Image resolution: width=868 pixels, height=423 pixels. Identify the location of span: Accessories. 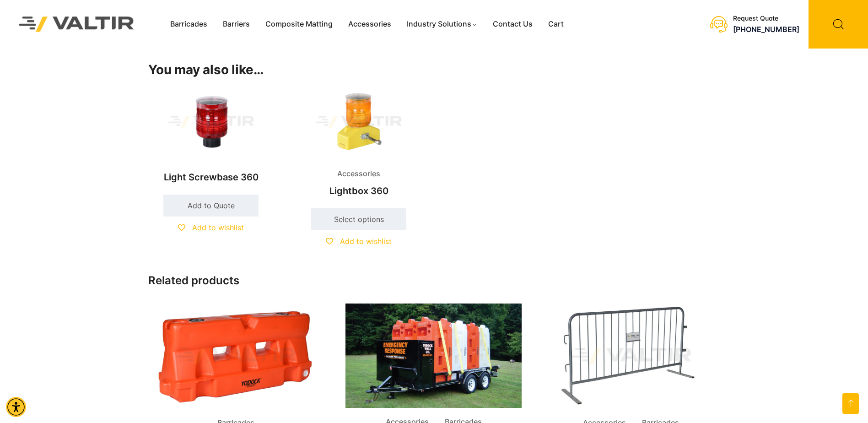
(359, 174).